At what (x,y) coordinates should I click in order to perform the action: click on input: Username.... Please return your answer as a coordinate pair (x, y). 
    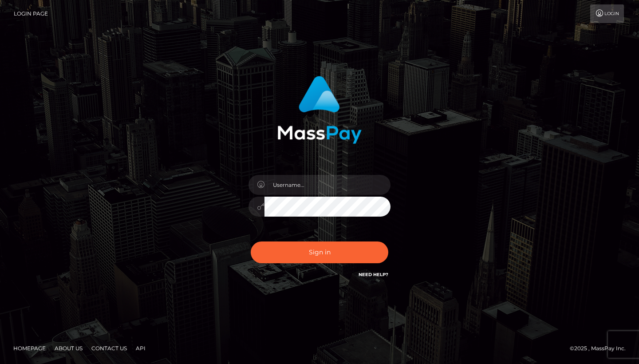
    Looking at the image, I should click on (327, 184).